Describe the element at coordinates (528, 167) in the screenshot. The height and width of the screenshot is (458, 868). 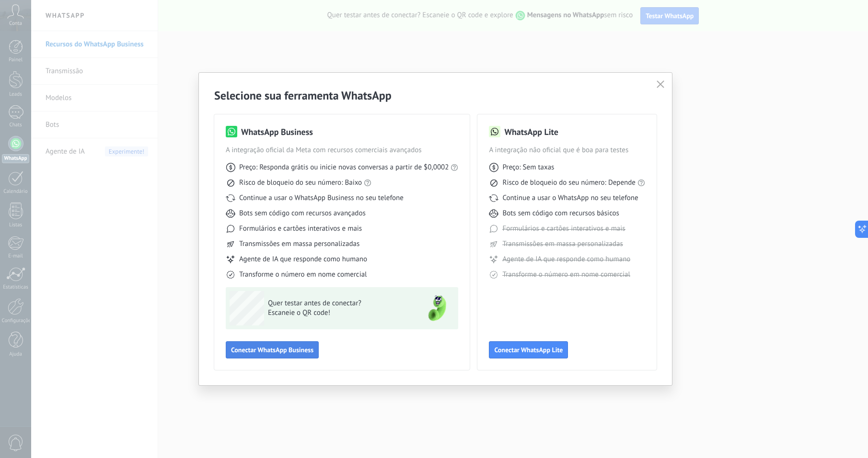
I see `span: Preço: Sem taxas` at that location.